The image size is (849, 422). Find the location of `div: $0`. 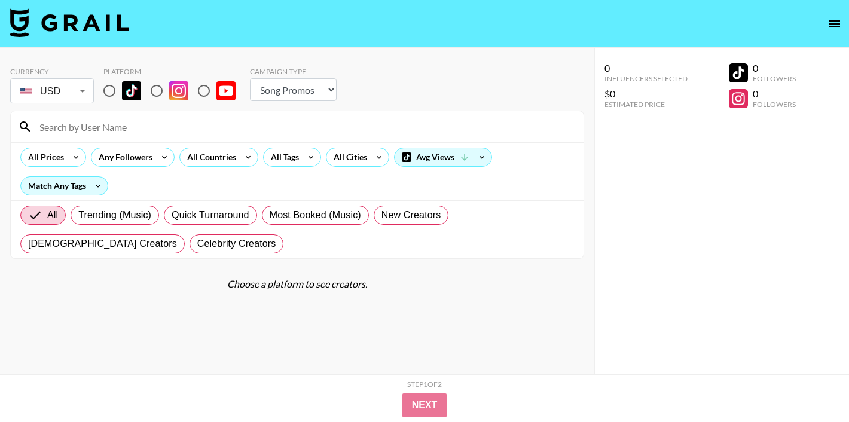

div: $0 is located at coordinates (646, 94).